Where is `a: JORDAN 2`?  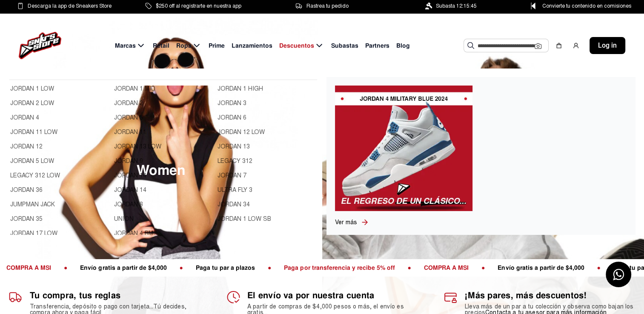 a: JORDAN 2 is located at coordinates (163, 104).